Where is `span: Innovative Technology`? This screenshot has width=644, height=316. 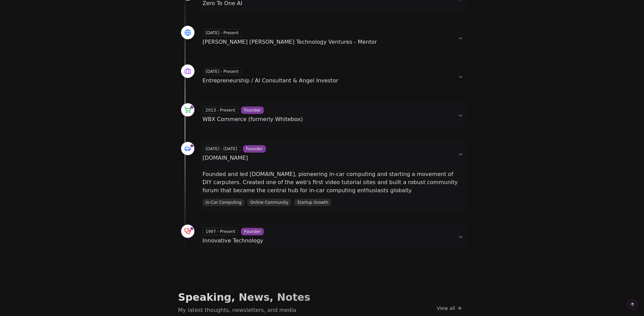 span: Innovative Technology is located at coordinates (233, 241).